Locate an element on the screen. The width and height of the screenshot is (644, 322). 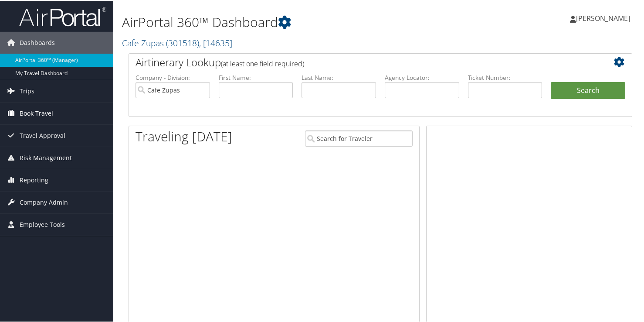
span: , [ 14635 ] is located at coordinates (216, 42).